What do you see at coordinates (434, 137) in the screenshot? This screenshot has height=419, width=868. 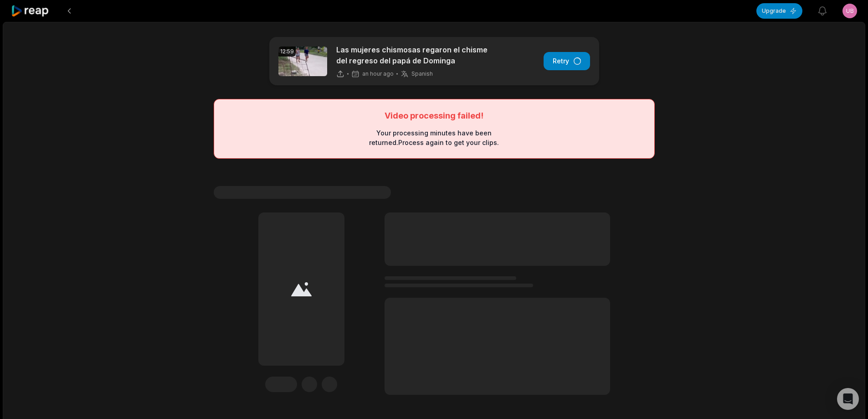 I see `div: Your processing minutes have been returned. Process again to get your clips.` at bounding box center [434, 137].